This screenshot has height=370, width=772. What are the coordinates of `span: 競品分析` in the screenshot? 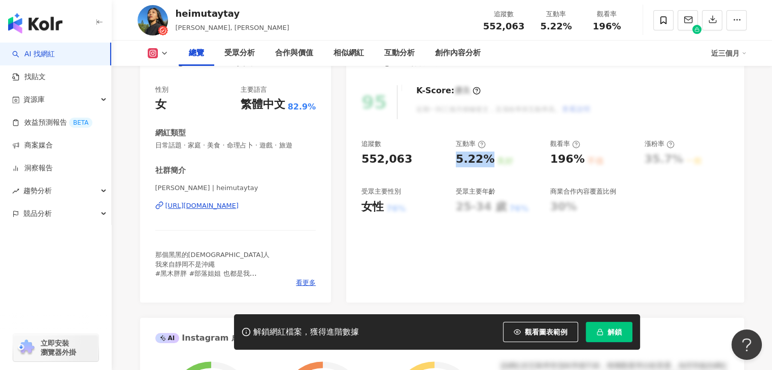 It's located at (38, 214).